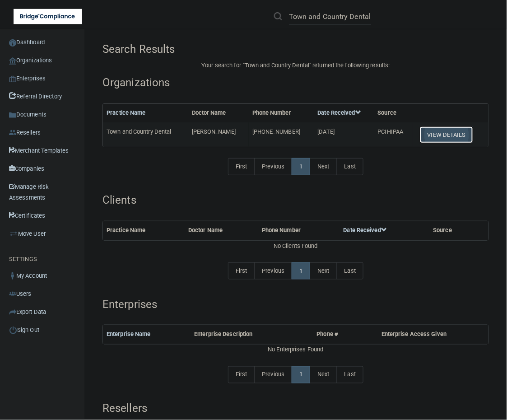 Image resolution: width=507 pixels, height=420 pixels. Describe the element at coordinates (327, 335) in the screenshot. I see `th: Phone #` at that location.